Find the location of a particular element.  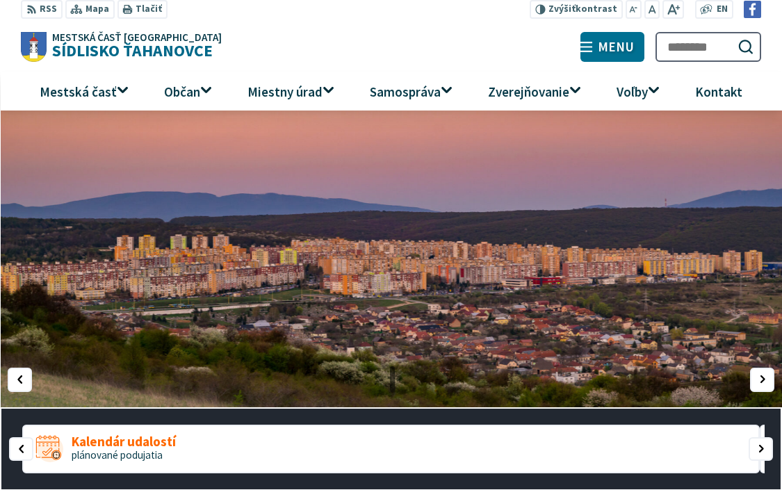

a: Kontakt is located at coordinates (718, 91).